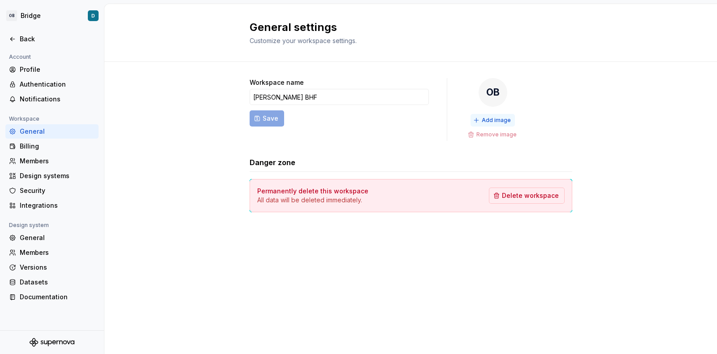 The width and height of the screenshot is (717, 354). I want to click on div: Bridge, so click(30, 16).